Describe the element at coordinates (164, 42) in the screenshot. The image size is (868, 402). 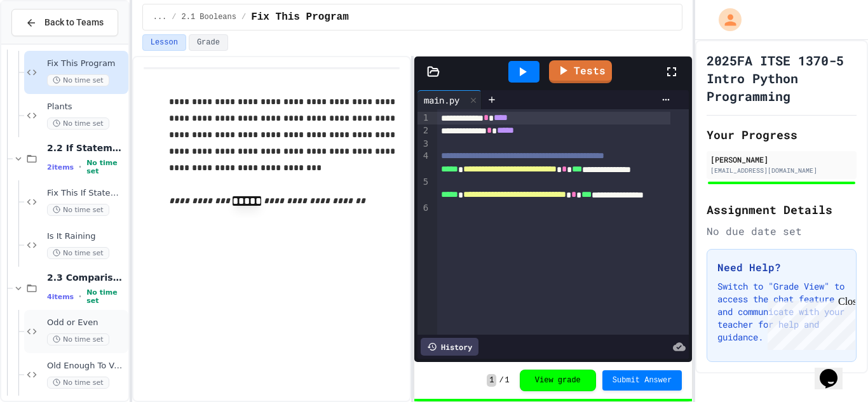
I see `button: Lesson` at that location.